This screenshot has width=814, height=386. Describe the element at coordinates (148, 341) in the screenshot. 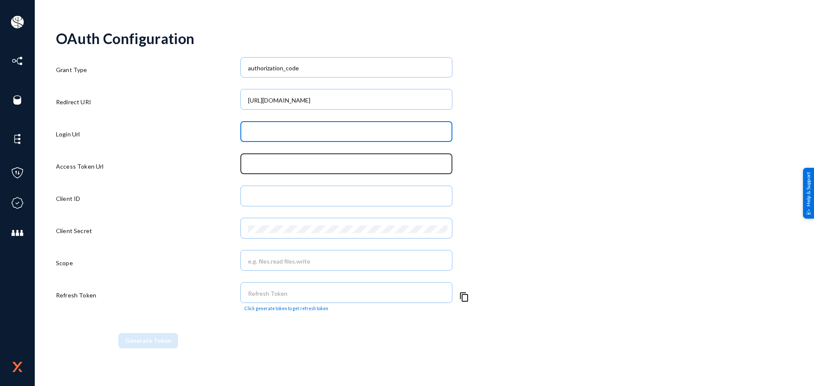

I see `button: Generate Token` at that location.